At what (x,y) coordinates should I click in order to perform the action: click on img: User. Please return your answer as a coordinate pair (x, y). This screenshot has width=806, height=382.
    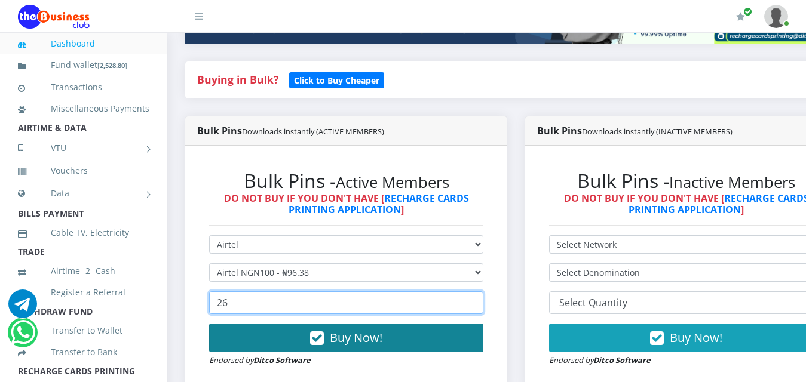
    Looking at the image, I should click on (776, 16).